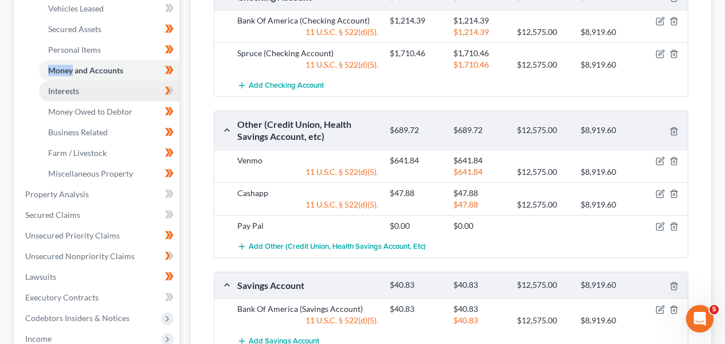  Describe the element at coordinates (337, 246) in the screenshot. I see `span: Add Other (Credit Union, Health Savings Account, etc)` at that location.